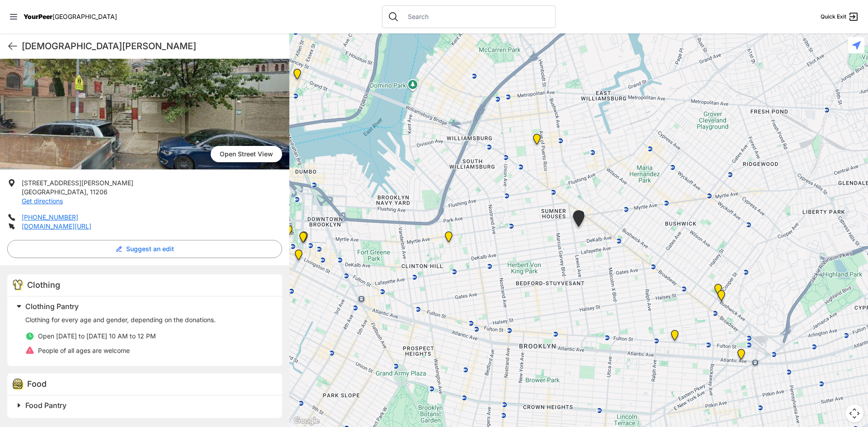 This screenshot has height=427, width=868. What do you see at coordinates (83, 350) in the screenshot?
I see `span: People of all ages are welcome` at bounding box center [83, 350].